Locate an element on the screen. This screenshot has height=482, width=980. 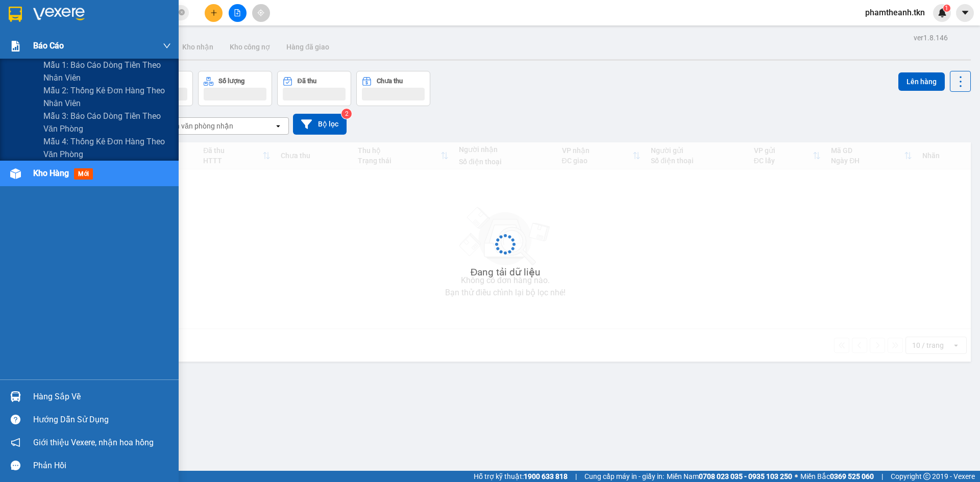
img: icon-new-feature is located at coordinates (943, 13).